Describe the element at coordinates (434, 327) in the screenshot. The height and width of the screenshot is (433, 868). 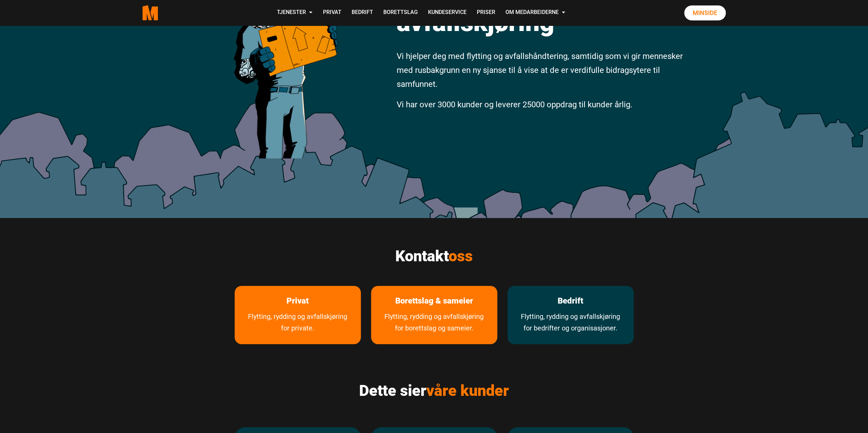
I see `a: Tjenester for borettslag og sameier` at that location.